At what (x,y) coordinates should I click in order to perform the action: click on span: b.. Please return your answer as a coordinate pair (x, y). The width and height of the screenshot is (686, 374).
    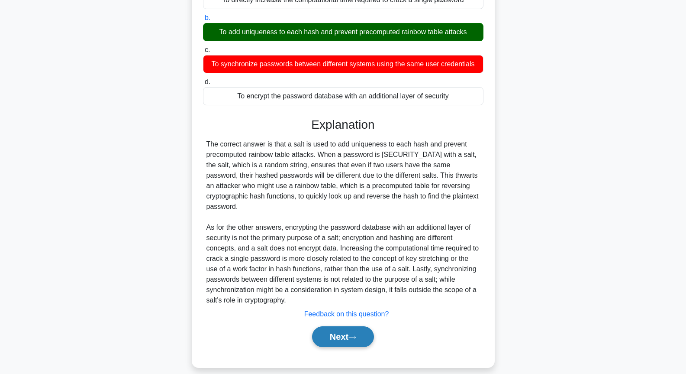
    Looking at the image, I should click on (207, 17).